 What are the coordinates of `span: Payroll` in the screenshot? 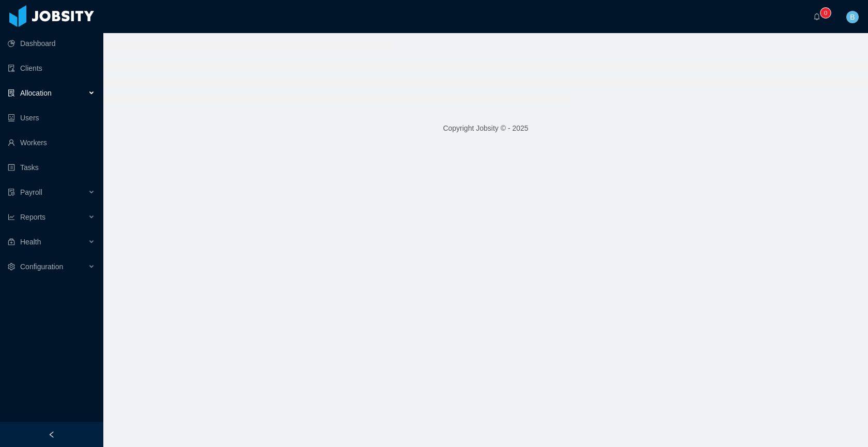 It's located at (31, 192).